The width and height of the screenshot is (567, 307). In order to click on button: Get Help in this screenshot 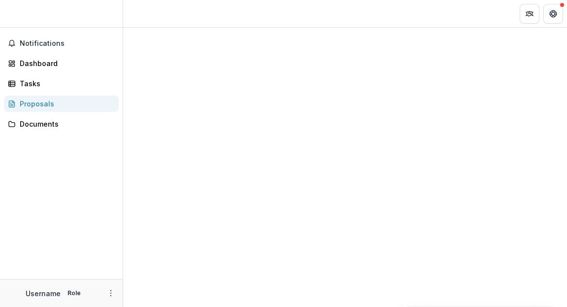, I will do `click(554, 14)`.